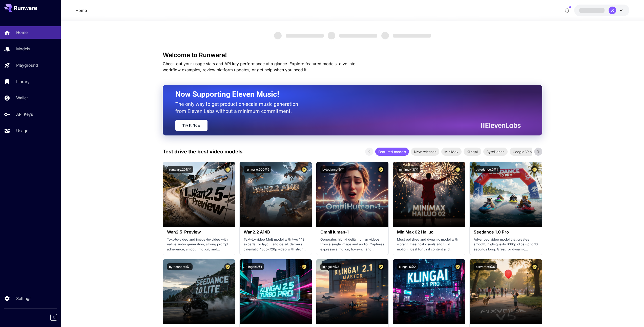  I want to click on button: runware:201@1, so click(180, 169).